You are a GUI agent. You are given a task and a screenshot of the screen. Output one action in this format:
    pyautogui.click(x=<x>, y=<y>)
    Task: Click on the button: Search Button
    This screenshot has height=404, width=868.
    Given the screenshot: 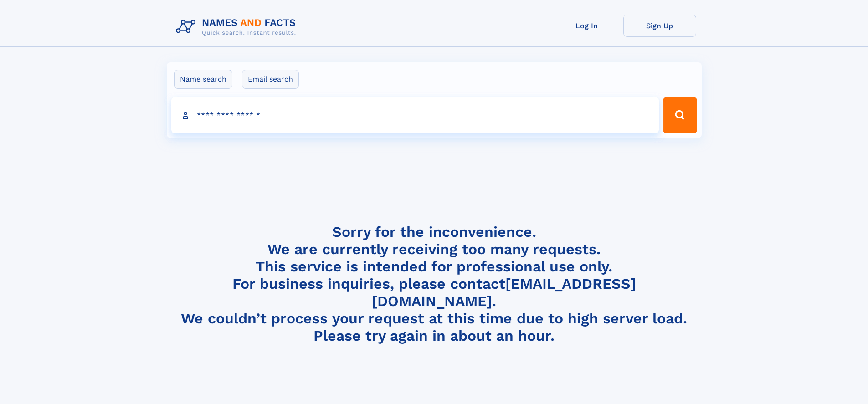 What is the action you would take?
    pyautogui.click(x=680, y=115)
    